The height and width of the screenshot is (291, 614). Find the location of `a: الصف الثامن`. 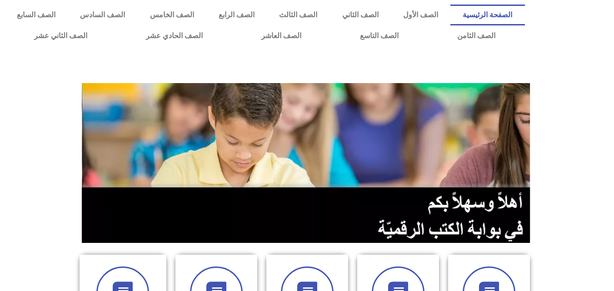

a: الصف الثامن is located at coordinates (475, 36).